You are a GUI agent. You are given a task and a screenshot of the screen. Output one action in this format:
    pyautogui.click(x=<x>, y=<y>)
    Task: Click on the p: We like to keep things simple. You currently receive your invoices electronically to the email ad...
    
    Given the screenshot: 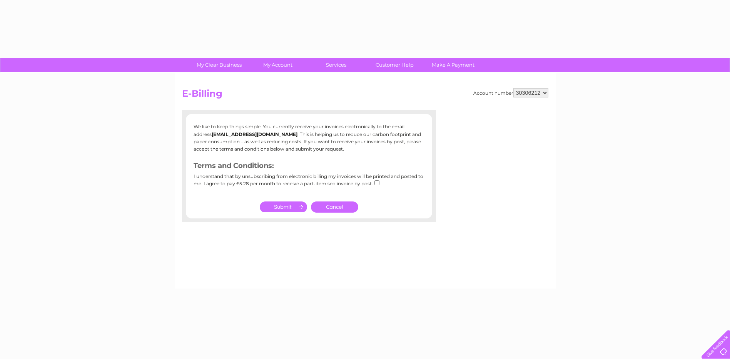 What is the action you would take?
    pyautogui.click(x=309, y=137)
    